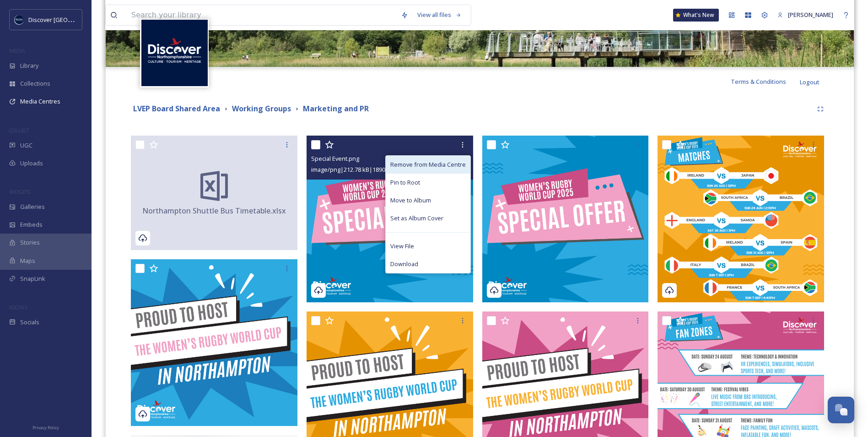 Image resolution: width=868 pixels, height=437 pixels. Describe the element at coordinates (31, 224) in the screenshot. I see `span: Embeds` at that location.